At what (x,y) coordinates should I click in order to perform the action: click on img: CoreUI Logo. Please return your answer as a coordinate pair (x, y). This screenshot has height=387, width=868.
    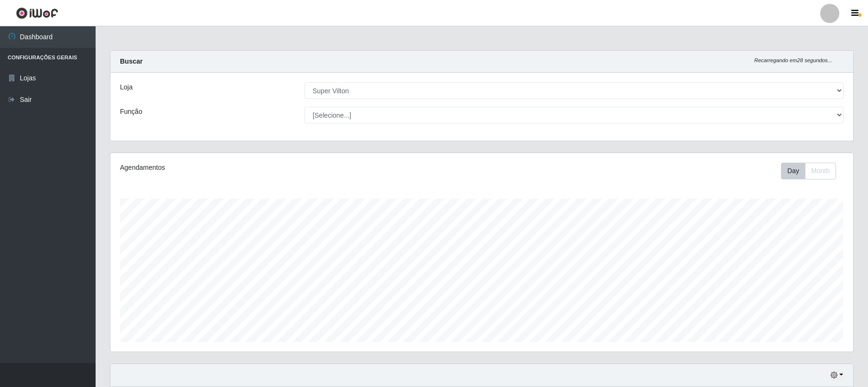
    Looking at the image, I should click on (37, 13).